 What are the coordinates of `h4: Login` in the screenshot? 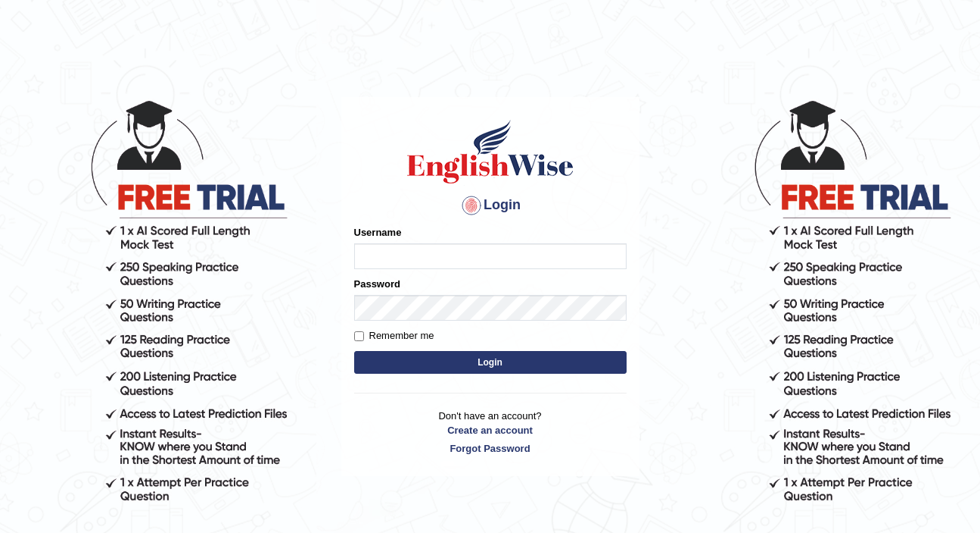 It's located at (490, 205).